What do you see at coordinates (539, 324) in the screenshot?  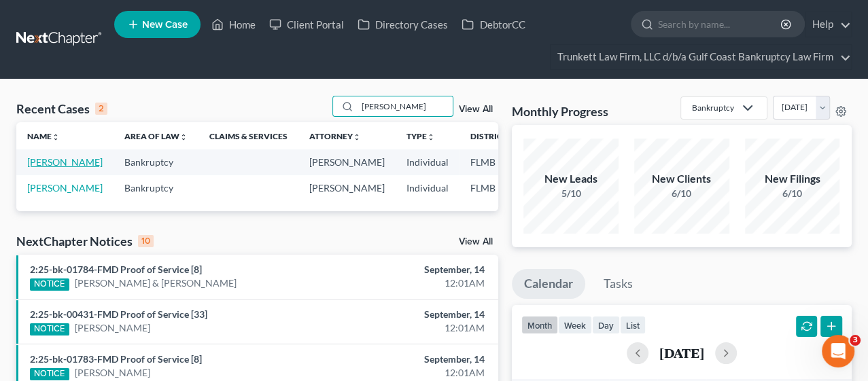 I see `button: month` at bounding box center [539, 324].